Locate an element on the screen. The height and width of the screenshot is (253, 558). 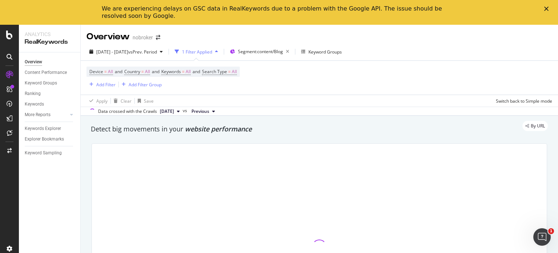
a: More Reports is located at coordinates (46, 115).